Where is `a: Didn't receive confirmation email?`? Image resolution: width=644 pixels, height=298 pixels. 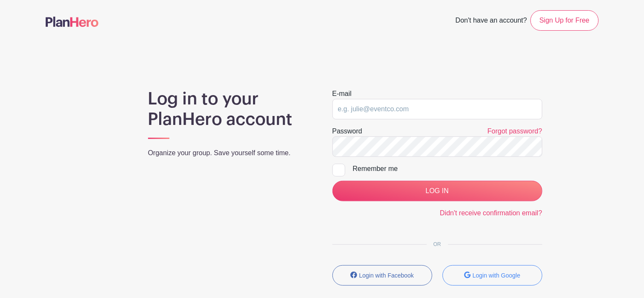
a: Didn't receive confirmation email? is located at coordinates (491, 213).